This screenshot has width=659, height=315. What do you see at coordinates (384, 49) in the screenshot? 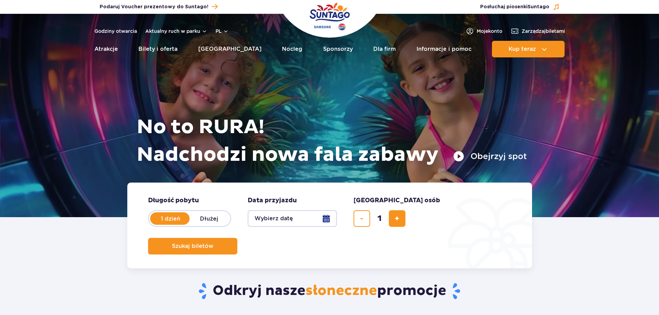
I see `a: Dla firm` at bounding box center [384, 49].